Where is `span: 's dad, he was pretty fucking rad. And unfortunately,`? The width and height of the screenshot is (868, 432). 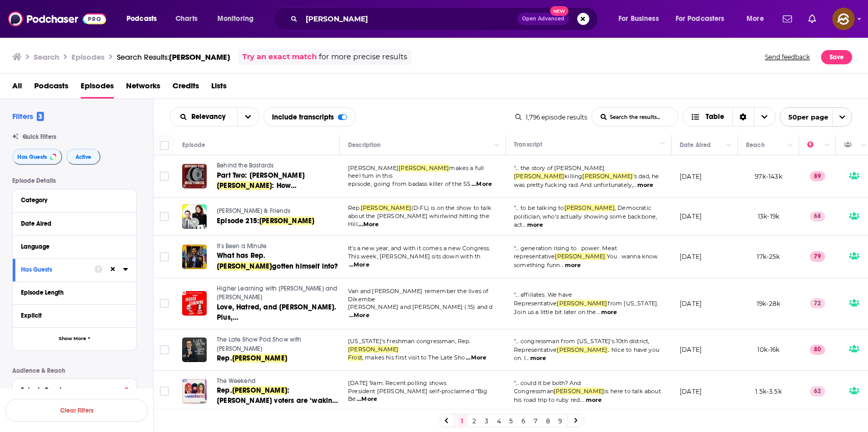 span: 's dad, he was pretty fucking rad. And unfortunately, is located at coordinates (586, 180).